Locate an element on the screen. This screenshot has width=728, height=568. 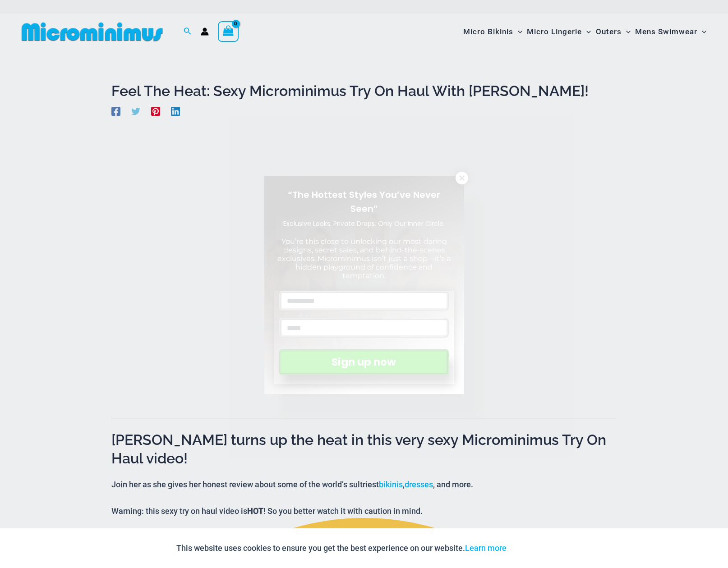
a: Learn more is located at coordinates (486, 547).